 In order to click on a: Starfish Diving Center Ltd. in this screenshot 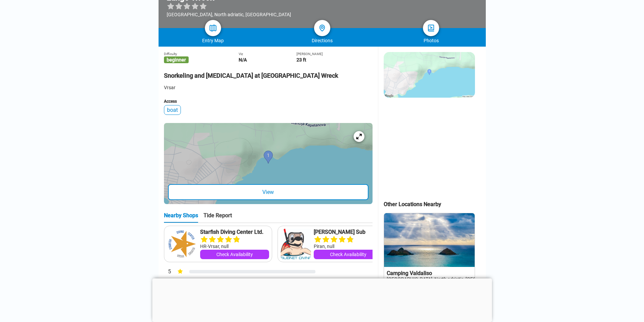, I will do `click(235, 232)`.